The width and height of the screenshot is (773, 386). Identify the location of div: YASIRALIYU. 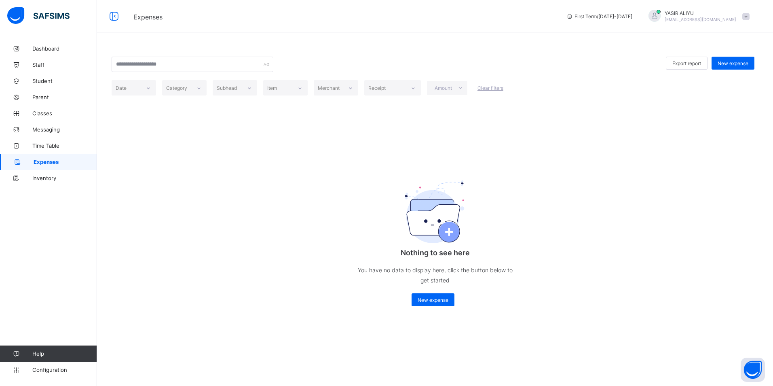
(697, 16).